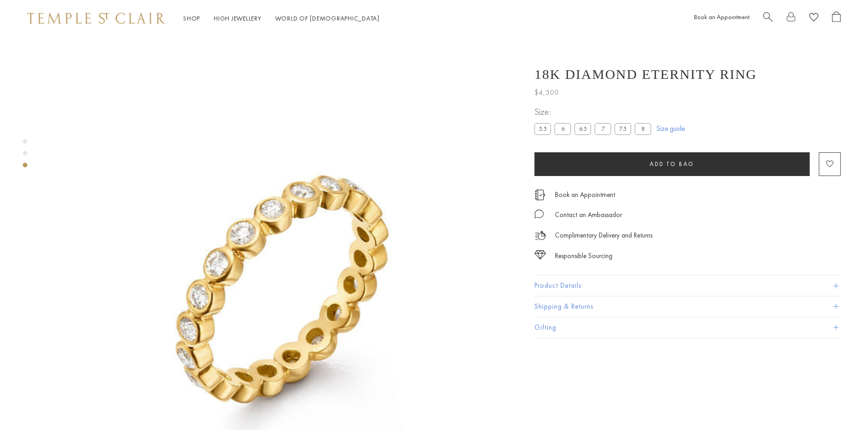  I want to click on div: Contact an Ambassador, so click(588, 214).